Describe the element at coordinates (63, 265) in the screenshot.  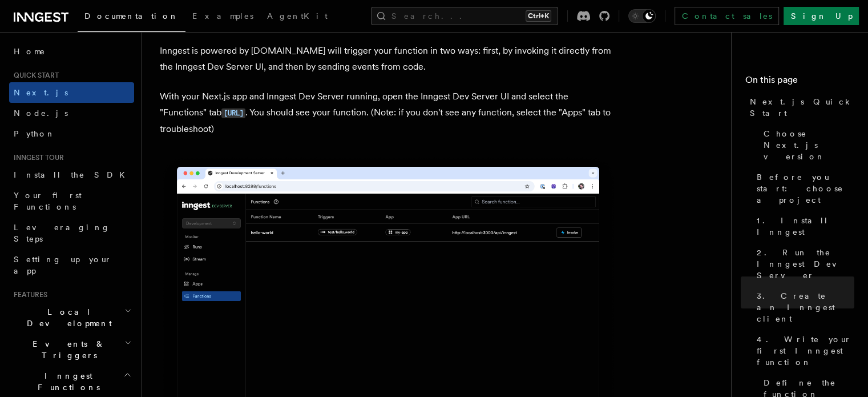
I see `span: Setting up your app` at that location.